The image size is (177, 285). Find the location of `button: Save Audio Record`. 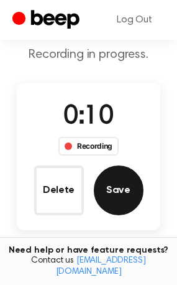

button: Save Audio Record is located at coordinates (119, 190).